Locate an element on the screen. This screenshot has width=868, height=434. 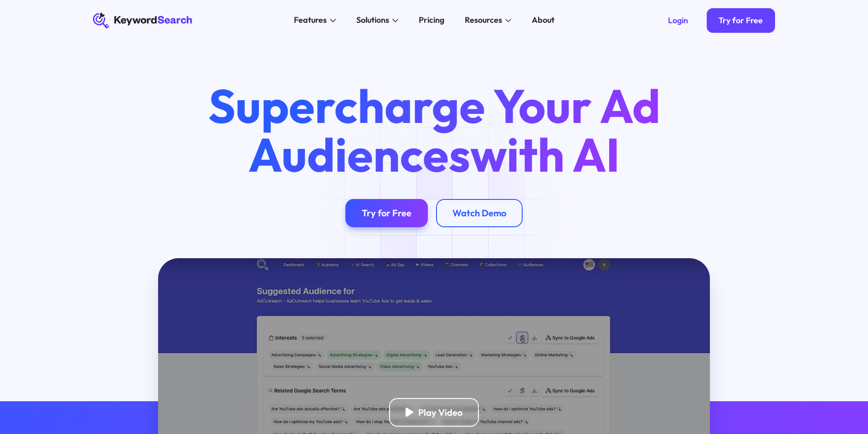
div: Watch Demo is located at coordinates (480, 213).